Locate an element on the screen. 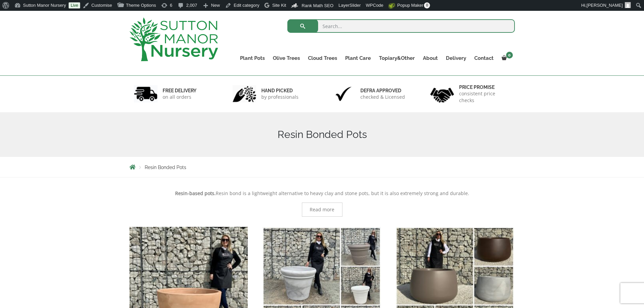 The height and width of the screenshot is (308, 644). img: 2.jpg is located at coordinates (244, 94).